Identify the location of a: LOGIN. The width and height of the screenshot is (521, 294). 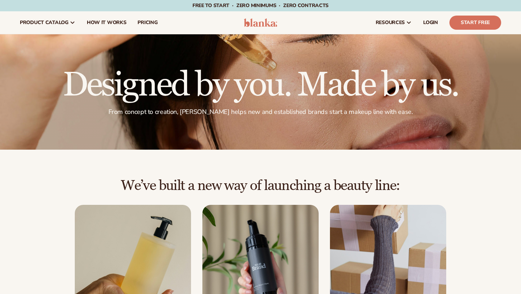
(430, 23).